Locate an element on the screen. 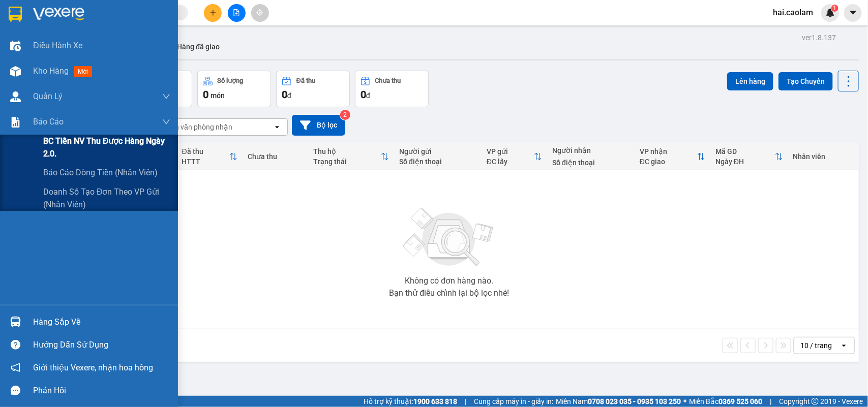 Image resolution: width=868 pixels, height=407 pixels. button: Tạo Chuyến is located at coordinates (805, 81).